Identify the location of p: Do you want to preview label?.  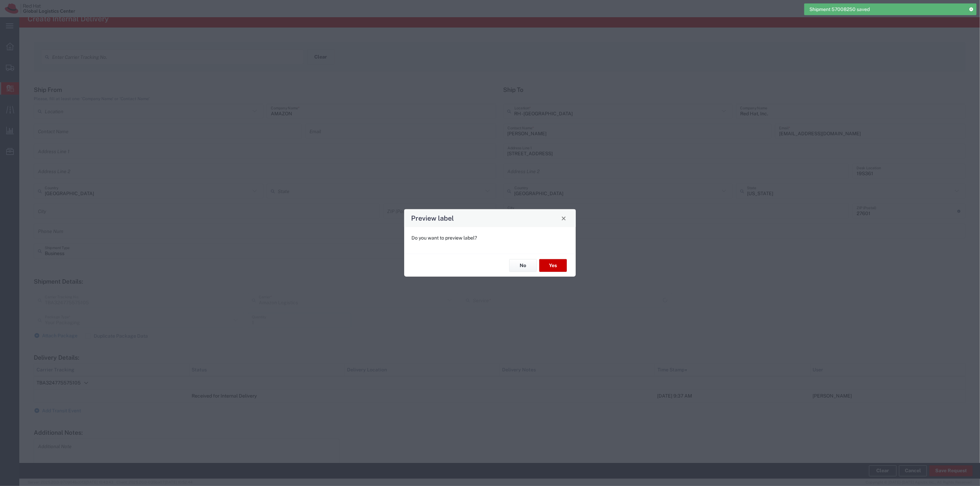
(490, 237).